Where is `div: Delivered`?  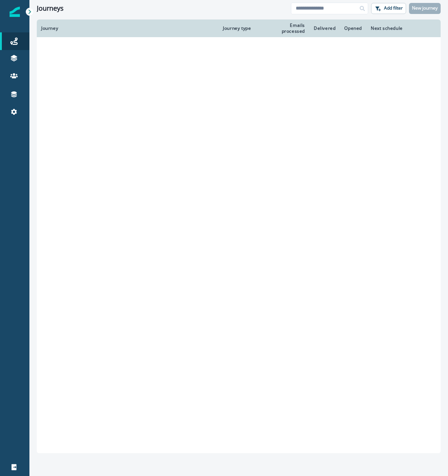
div: Delivered is located at coordinates (325, 28).